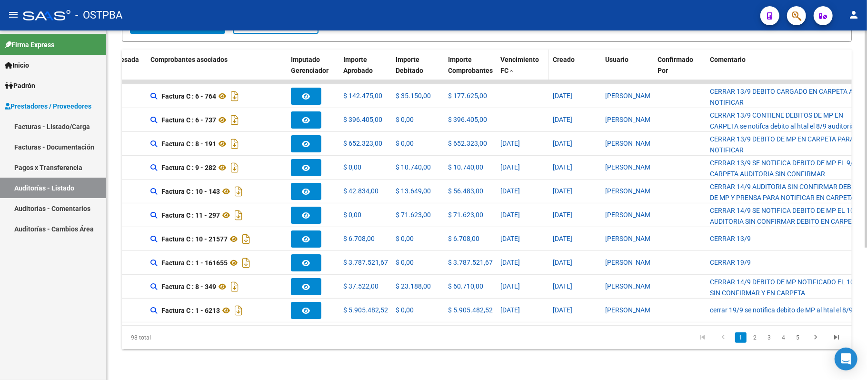 Image resolution: width=867 pixels, height=380 pixels. Describe the element at coordinates (190, 191) in the screenshot. I see `strong: Factura C : 10 - 143` at that location.